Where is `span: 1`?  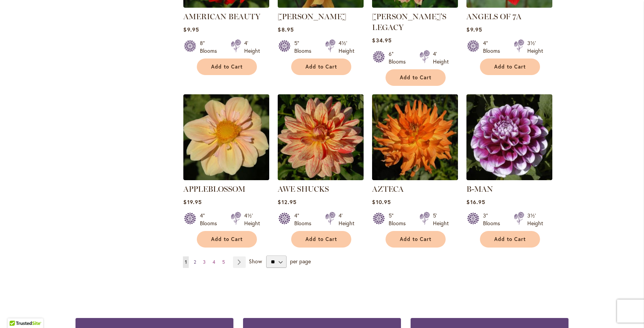
span: 1 is located at coordinates (186, 262).